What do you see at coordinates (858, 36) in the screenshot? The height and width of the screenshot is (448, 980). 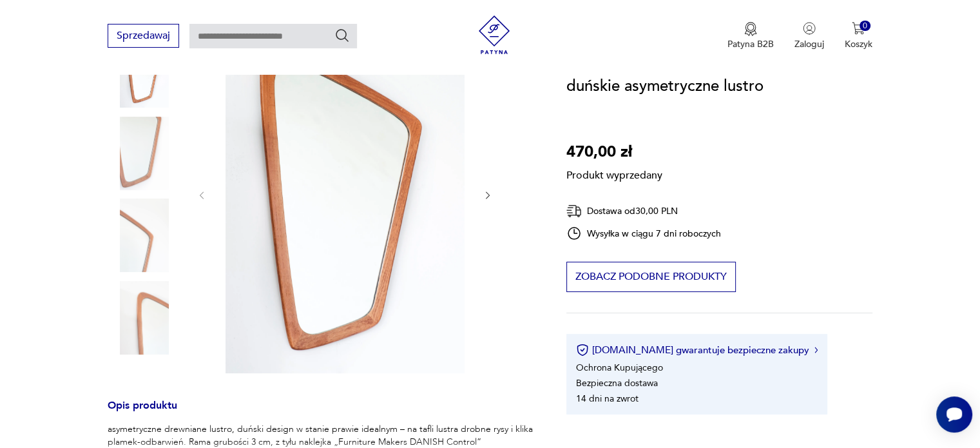 I see `button: 0Koszyk` at bounding box center [858, 36].